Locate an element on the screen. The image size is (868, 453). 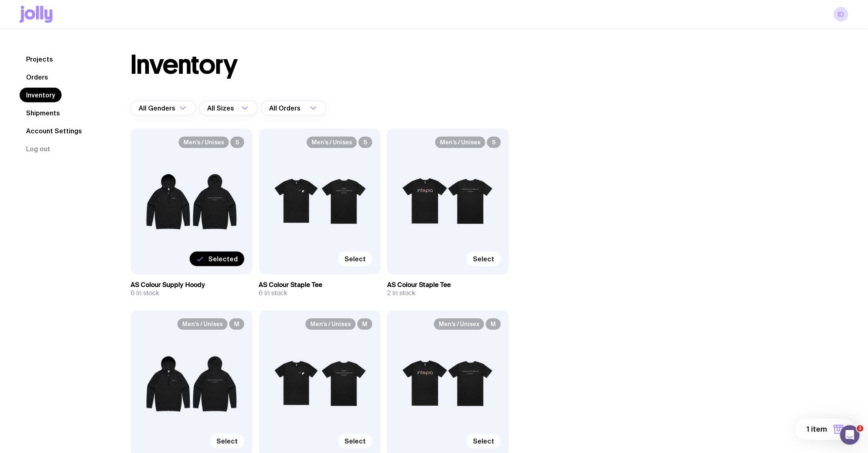
a: Account Settings is located at coordinates (54, 131).